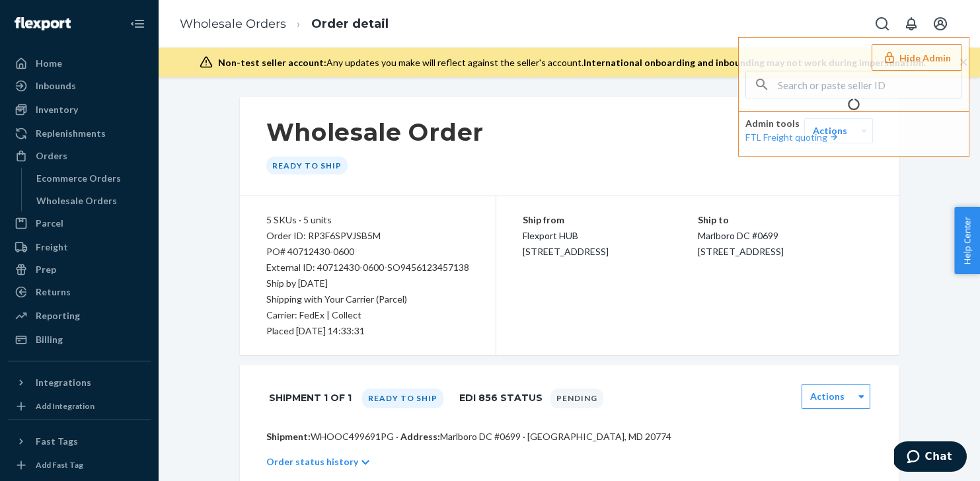 This screenshot has width=980, height=481. What do you see at coordinates (65, 406) in the screenshot?
I see `div: Add Integration` at bounding box center [65, 406].